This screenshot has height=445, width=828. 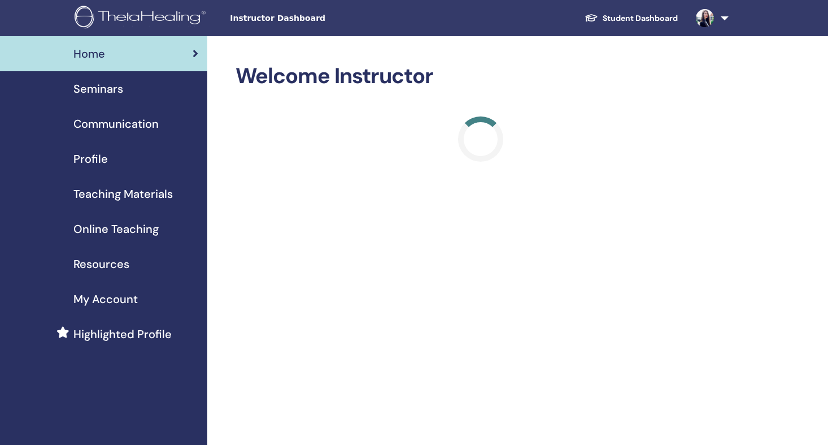 What do you see at coordinates (315, 18) in the screenshot?
I see `span: Instructor Dashboard` at bounding box center [315, 18].